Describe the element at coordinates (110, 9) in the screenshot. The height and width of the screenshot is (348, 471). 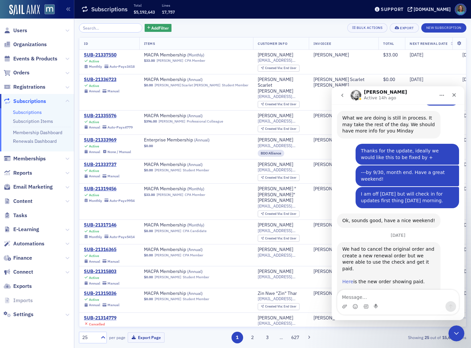
I see `button: Home` at that location.